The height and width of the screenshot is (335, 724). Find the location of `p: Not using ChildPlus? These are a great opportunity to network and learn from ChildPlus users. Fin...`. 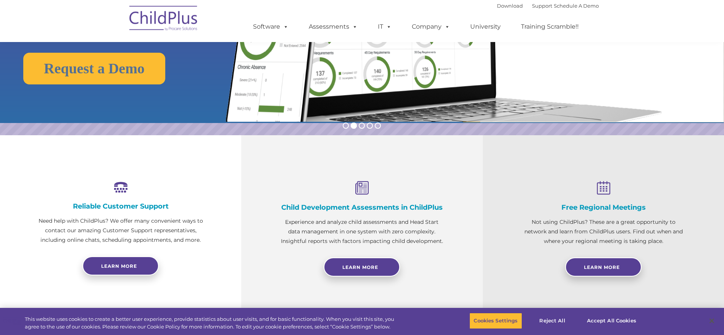

p: Not using ChildPlus? These are a great opportunity to network and learn from ChildPlus users. Fin... is located at coordinates (604, 231).